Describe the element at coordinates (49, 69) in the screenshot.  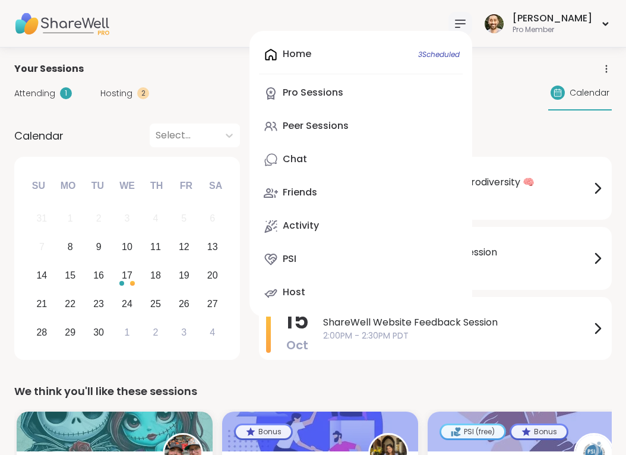
I see `span: Your Sessions` at that location.